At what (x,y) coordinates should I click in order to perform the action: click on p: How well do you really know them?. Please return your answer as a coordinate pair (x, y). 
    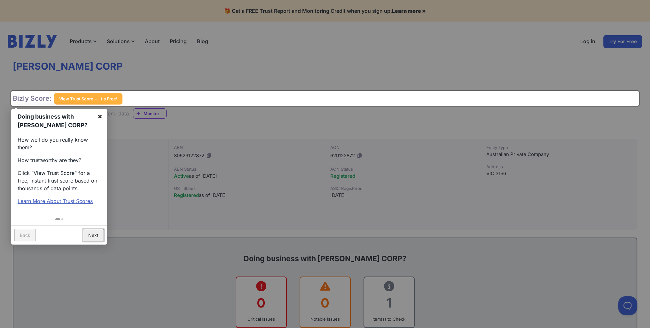
    Looking at the image, I should click on (59, 144).